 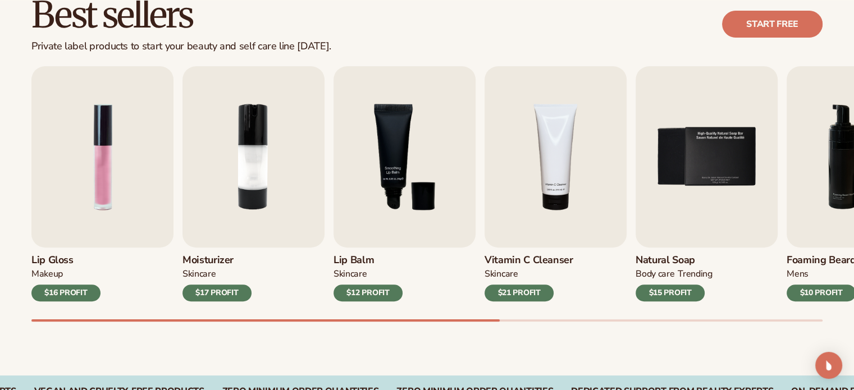 I want to click on a: 1 / 9, so click(x=102, y=184).